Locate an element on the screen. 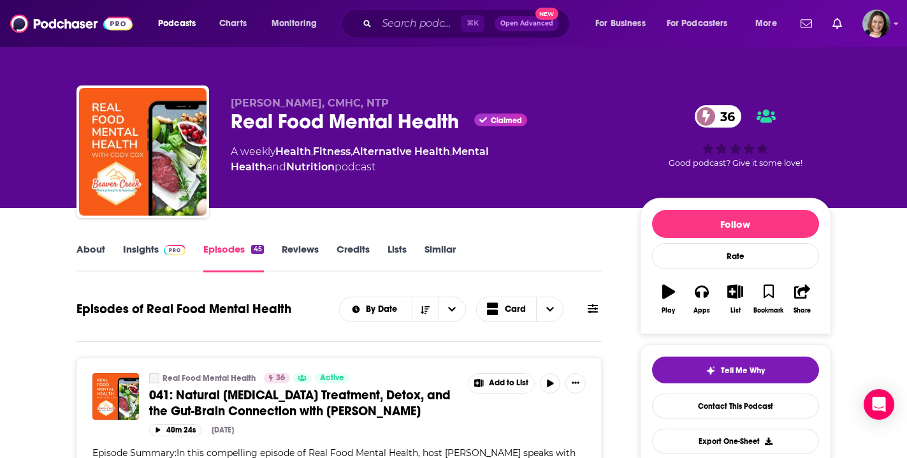 This screenshot has width=907, height=458. a: Episodes45 is located at coordinates (233, 258).